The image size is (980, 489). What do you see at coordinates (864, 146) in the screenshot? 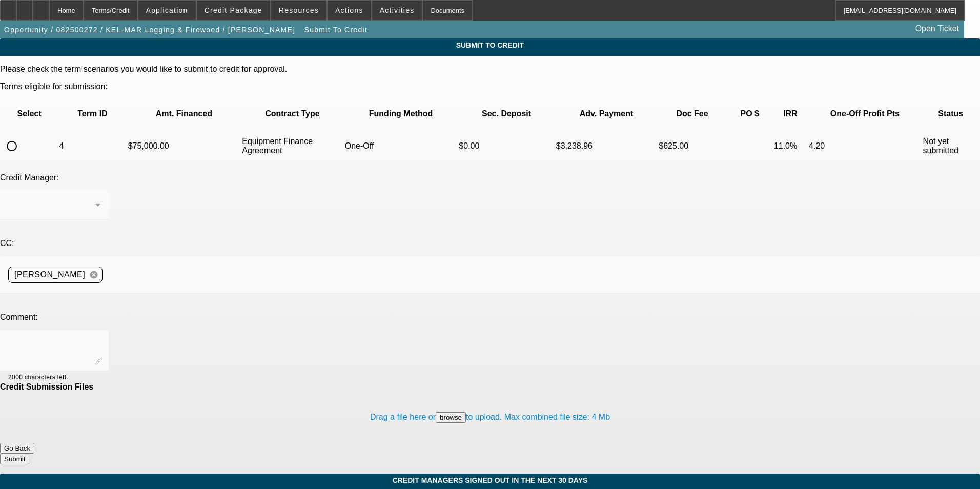
I see `p: 4.20` at bounding box center [864, 146].